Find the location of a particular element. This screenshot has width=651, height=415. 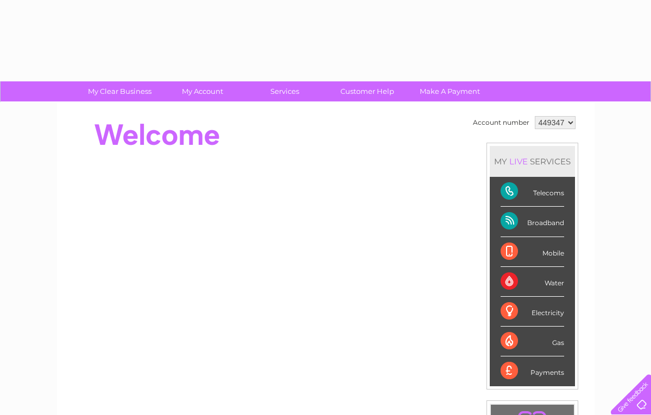

div: Gas is located at coordinates (532, 342).